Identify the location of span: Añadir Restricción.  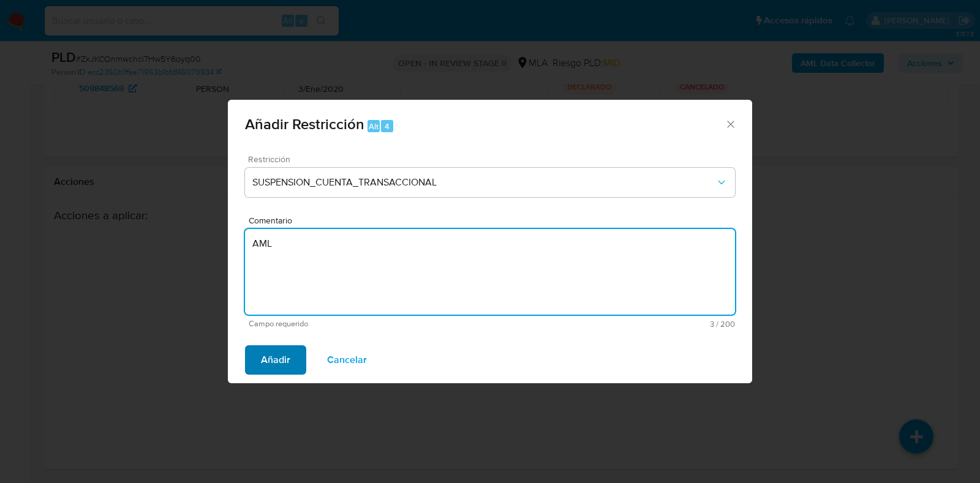
(304, 123).